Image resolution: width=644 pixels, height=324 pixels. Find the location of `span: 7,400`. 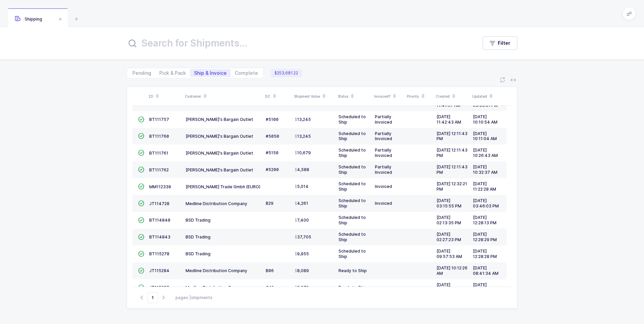

span: 7,400 is located at coordinates (302, 220).